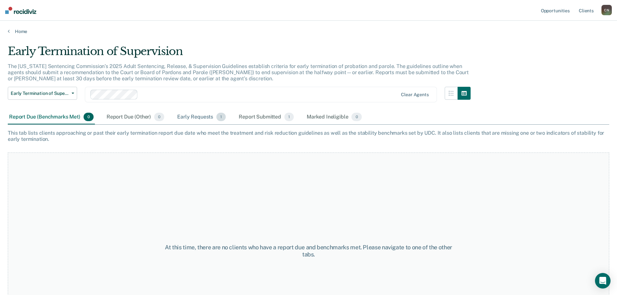  I want to click on button: Early Termination of Supervision, so click(42, 93).